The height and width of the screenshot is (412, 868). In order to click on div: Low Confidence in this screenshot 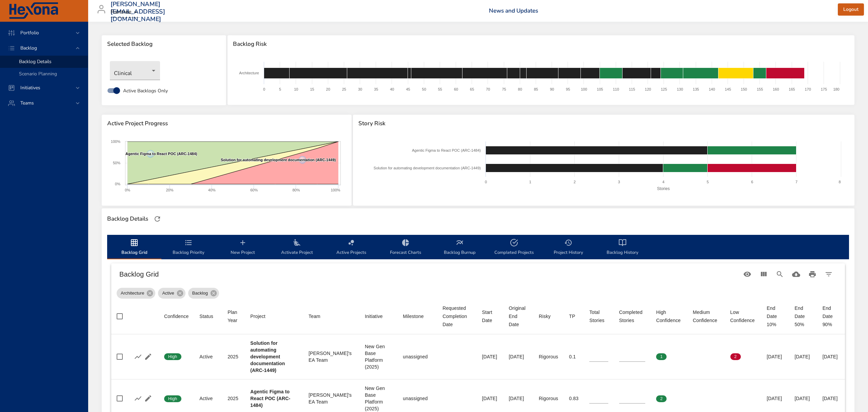, I will do `click(744, 316)`.